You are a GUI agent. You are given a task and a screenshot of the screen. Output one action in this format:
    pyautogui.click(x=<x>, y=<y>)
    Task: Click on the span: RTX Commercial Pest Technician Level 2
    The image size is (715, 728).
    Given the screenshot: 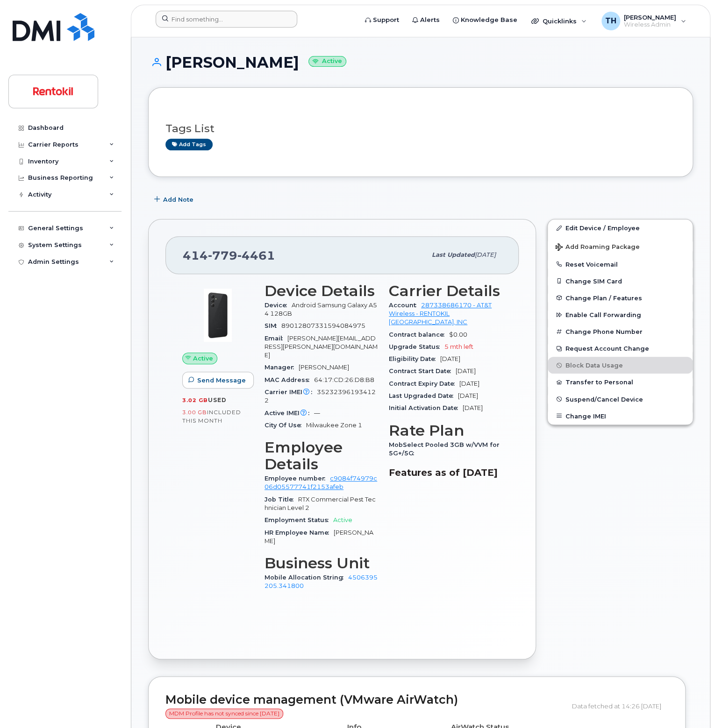 What is the action you would take?
    pyautogui.click(x=320, y=504)
    